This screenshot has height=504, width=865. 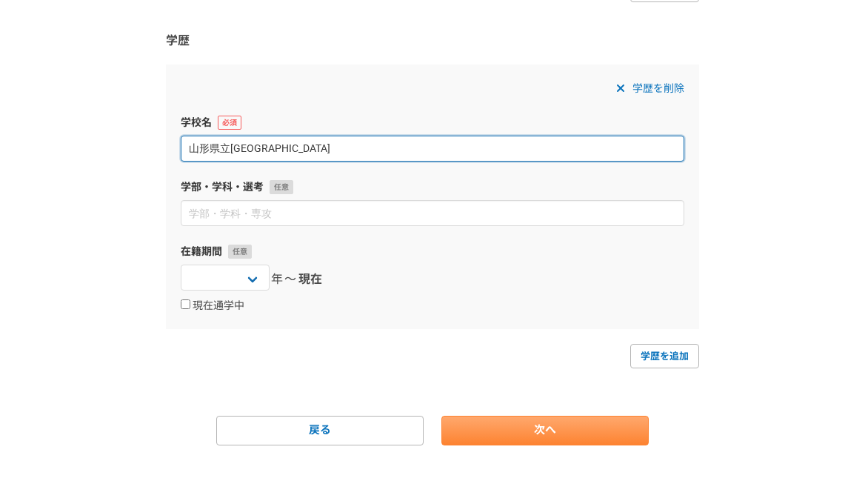 I want to click on span: 年〜, so click(x=284, y=279).